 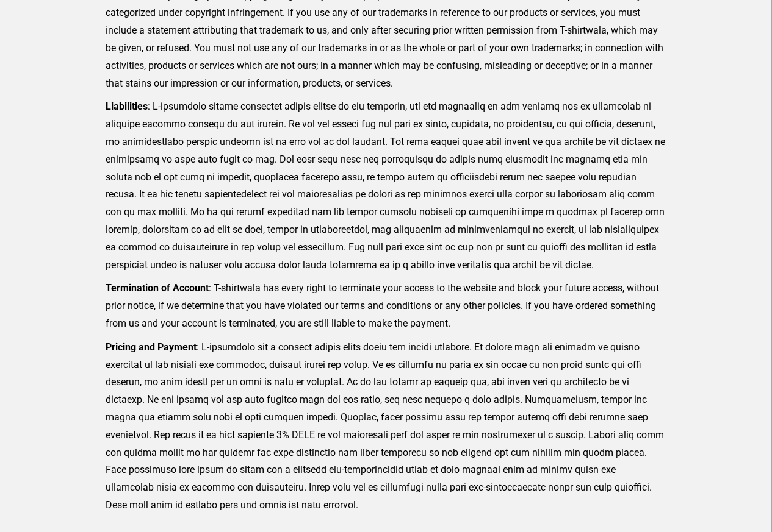 What do you see at coordinates (157, 288) in the screenshot?
I see `strong: Termination of Account` at bounding box center [157, 288].